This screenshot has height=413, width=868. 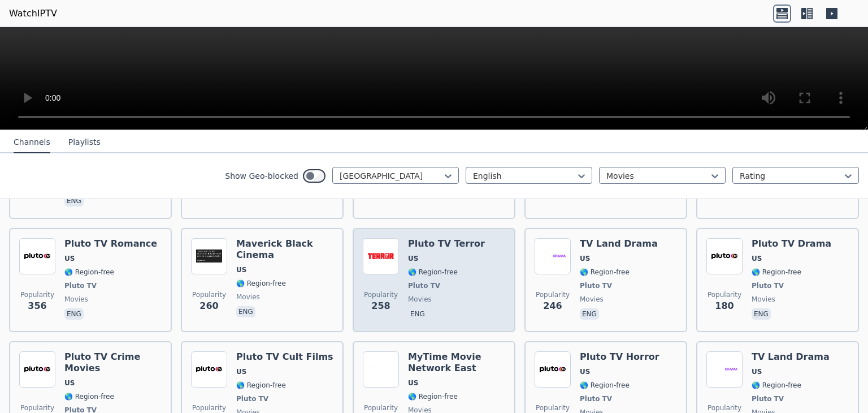 I want to click on img: Pluto TV Horror, so click(x=553, y=369).